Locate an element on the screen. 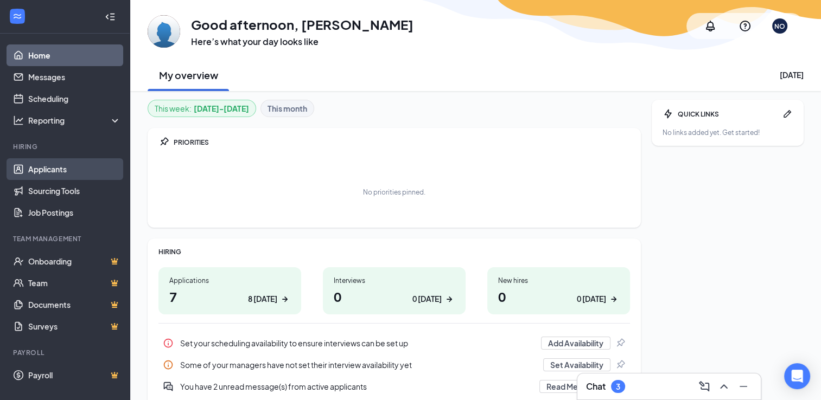 The height and width of the screenshot is (400, 821). svg: ChevronUp is located at coordinates (724, 387).